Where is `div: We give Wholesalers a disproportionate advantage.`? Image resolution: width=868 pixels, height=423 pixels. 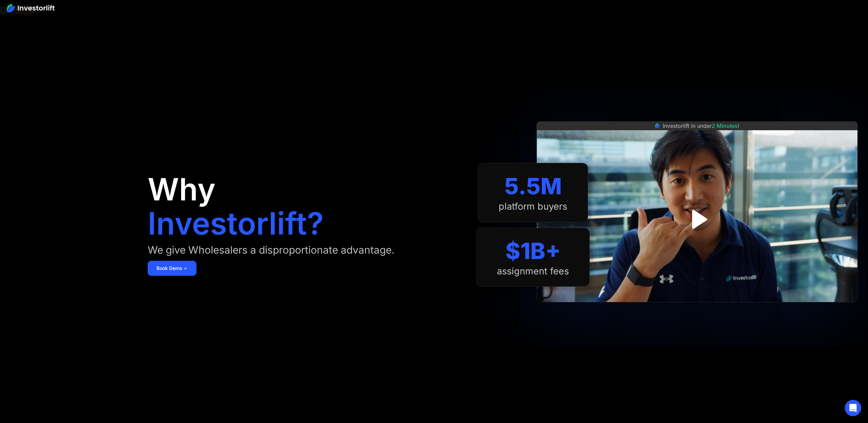
div: We give Wholesalers a disproportionate advantage. is located at coordinates (271, 250).